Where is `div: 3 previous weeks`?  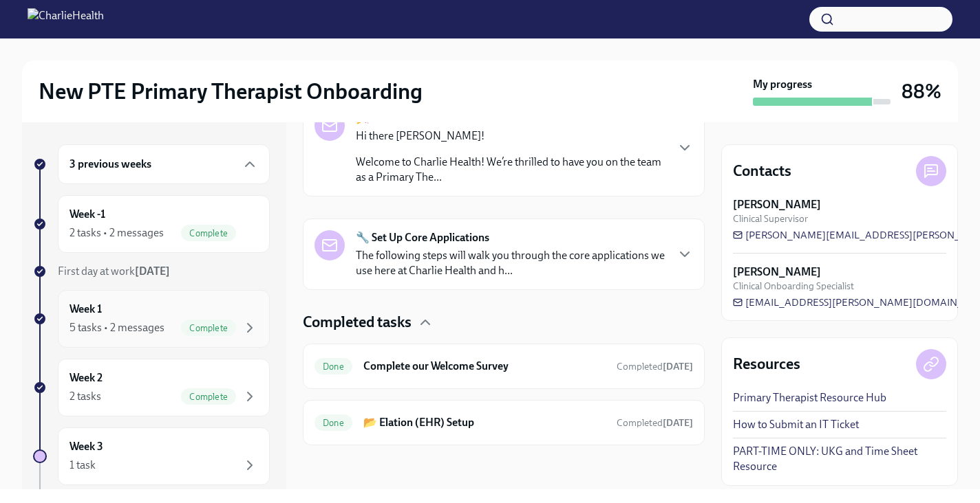 div: 3 previous weeks is located at coordinates (164, 165).